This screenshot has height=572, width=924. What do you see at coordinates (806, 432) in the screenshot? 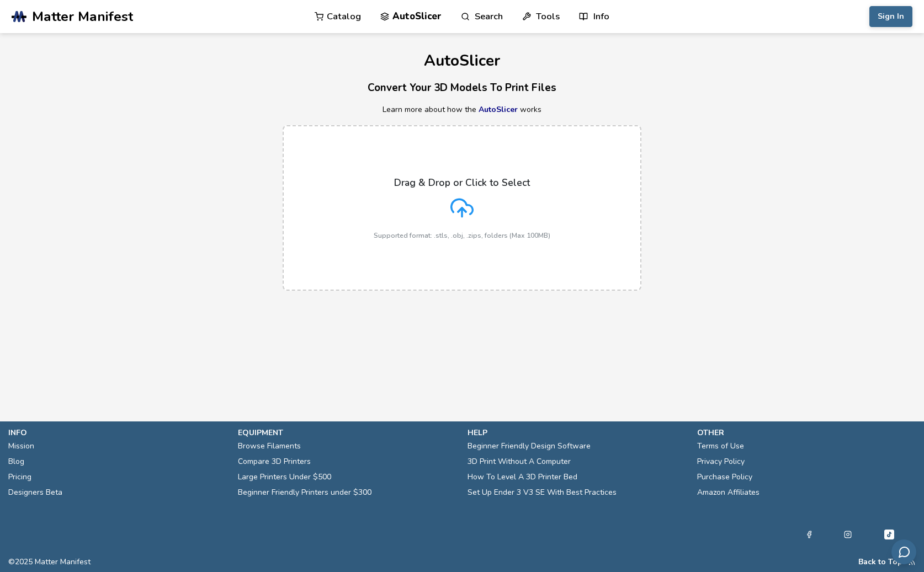
I see `p: other` at bounding box center [806, 432].